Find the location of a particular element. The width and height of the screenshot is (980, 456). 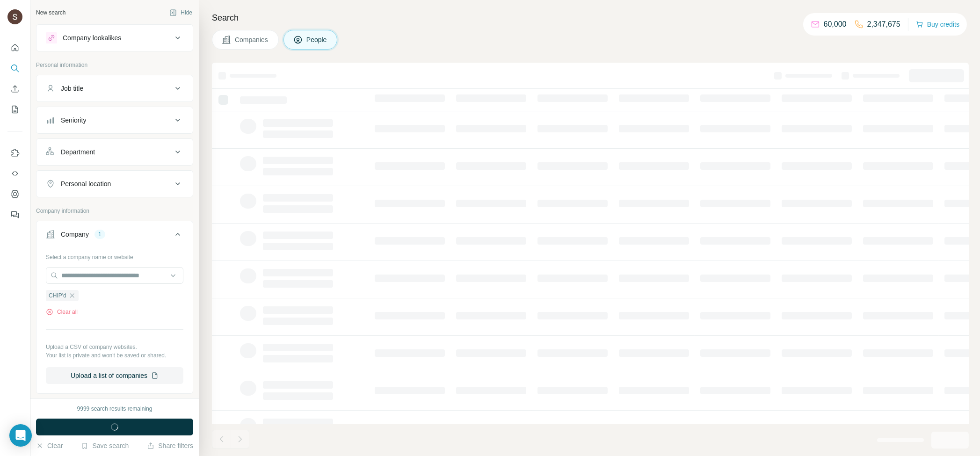

p: Personal information is located at coordinates (115, 65).